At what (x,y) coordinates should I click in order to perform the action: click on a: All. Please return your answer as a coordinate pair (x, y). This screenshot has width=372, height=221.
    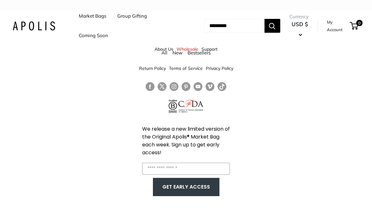
    Looking at the image, I should click on (164, 53).